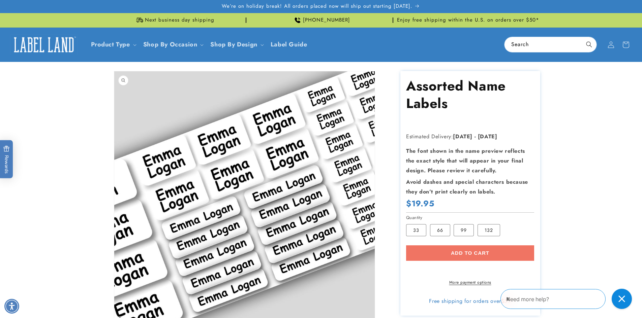 The image size is (642, 318). Describe the element at coordinates (470, 302) in the screenshot. I see `div: Free shipping for orders over` at that location.